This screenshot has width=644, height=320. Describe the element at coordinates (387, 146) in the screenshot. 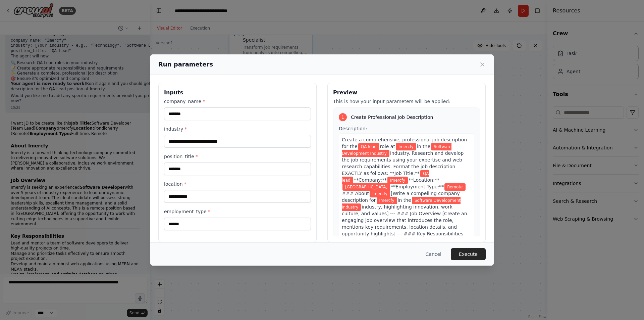

I see `span: role at` at that location.